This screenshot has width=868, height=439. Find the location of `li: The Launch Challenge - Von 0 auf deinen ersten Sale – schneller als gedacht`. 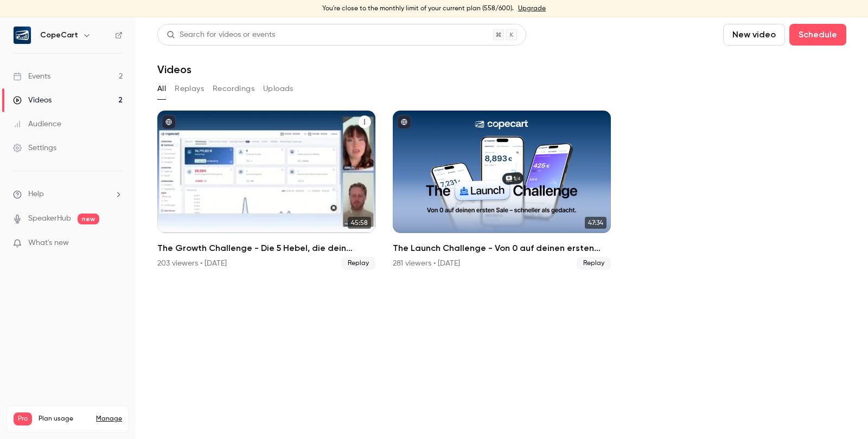

li: The Launch Challenge - Von 0 auf deinen ersten Sale – schneller als gedacht is located at coordinates (502, 190).